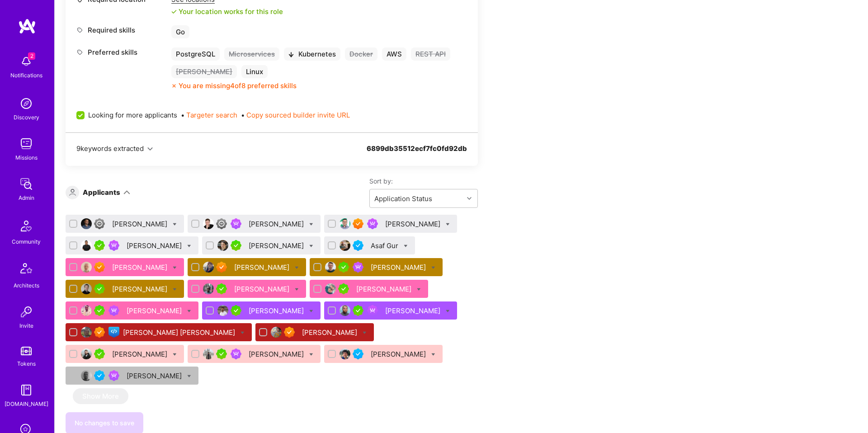  What do you see at coordinates (26, 75) in the screenshot?
I see `div: Notifications` at bounding box center [26, 75].